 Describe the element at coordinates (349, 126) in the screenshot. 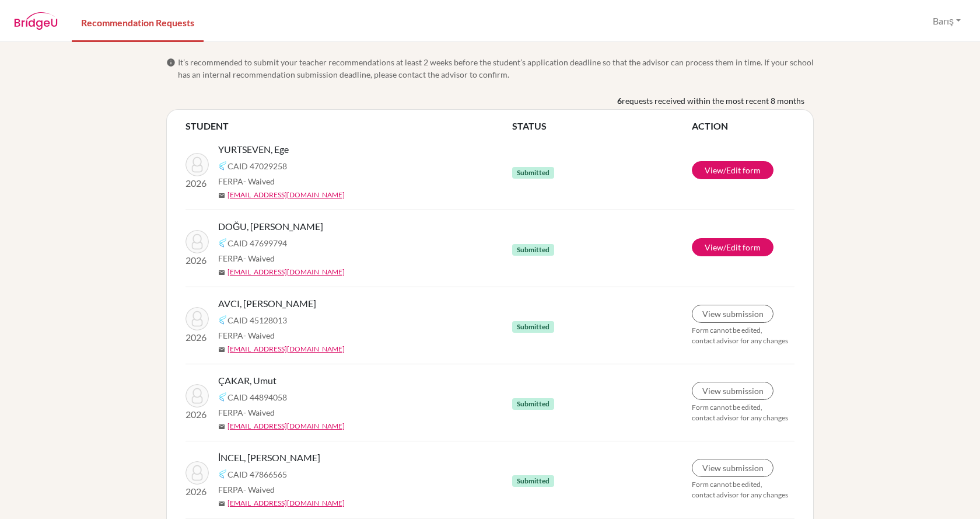

I see `th: STUDENT` at that location.